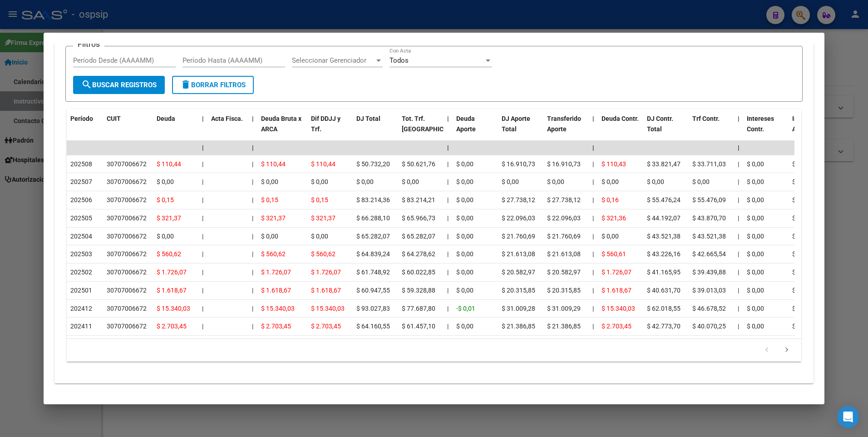 The height and width of the screenshot is (437, 868). Describe the element at coordinates (614, 164) in the screenshot. I see `span: $ 110,43` at that location.